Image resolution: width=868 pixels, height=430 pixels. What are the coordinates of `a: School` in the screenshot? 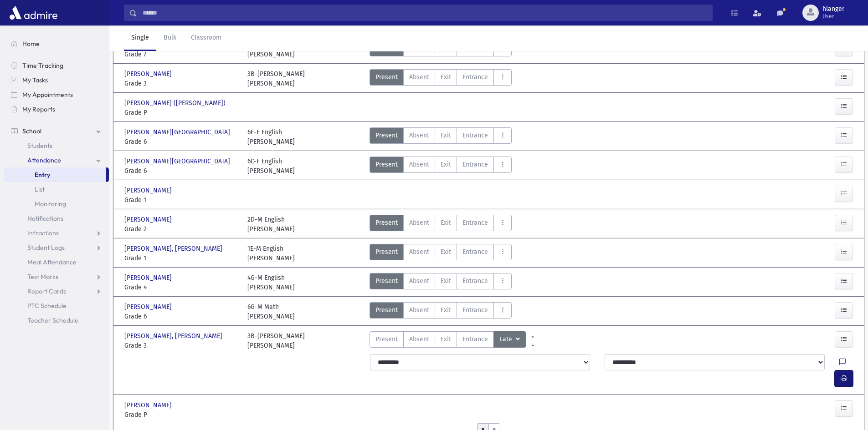 It's located at (56, 131).